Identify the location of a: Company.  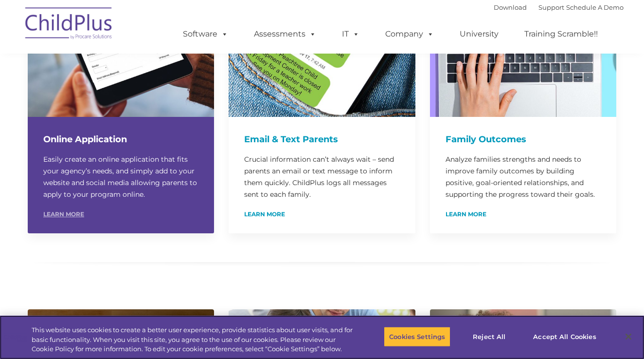
(409, 35).